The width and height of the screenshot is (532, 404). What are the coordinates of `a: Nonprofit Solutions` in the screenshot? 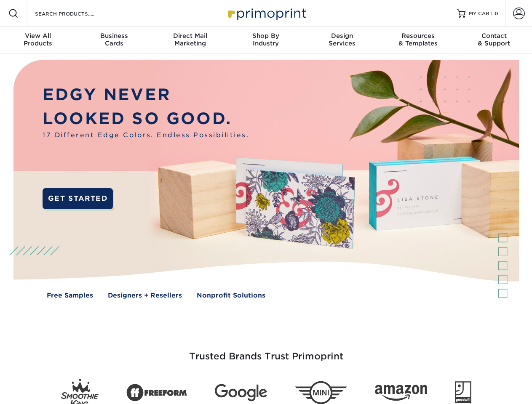 It's located at (231, 295).